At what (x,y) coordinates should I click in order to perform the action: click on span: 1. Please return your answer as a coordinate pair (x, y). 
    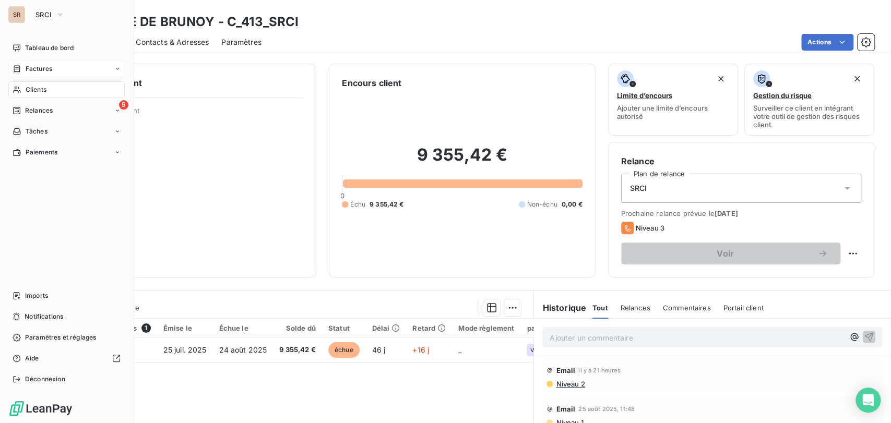
    Looking at the image, I should click on (146, 328).